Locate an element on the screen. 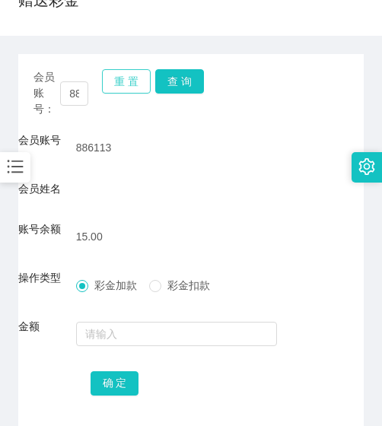  span: 彩金扣款 is located at coordinates (189, 286).